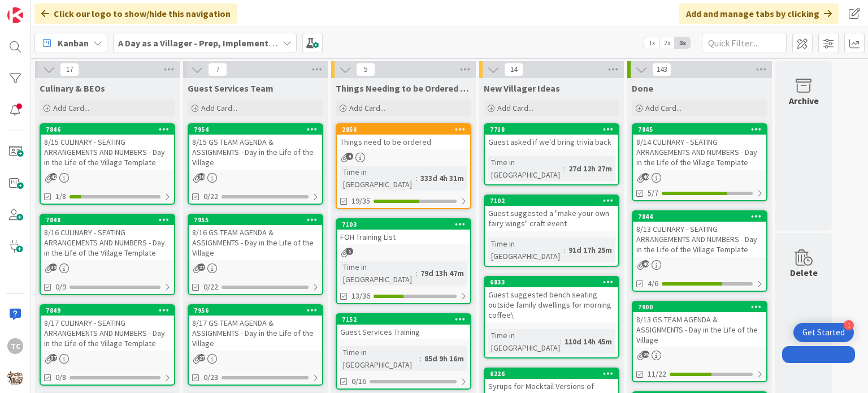  What do you see at coordinates (551, 299) in the screenshot?
I see `div: 6833Guest suggested bench seating outside family dwellings for morning coffee\` at bounding box center [551, 299].